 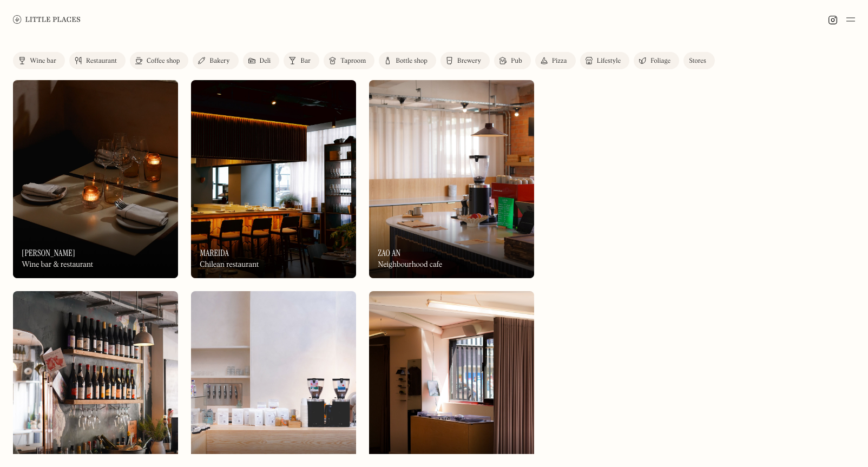 What do you see at coordinates (219, 61) in the screenshot?
I see `div: Bakery` at bounding box center [219, 61].